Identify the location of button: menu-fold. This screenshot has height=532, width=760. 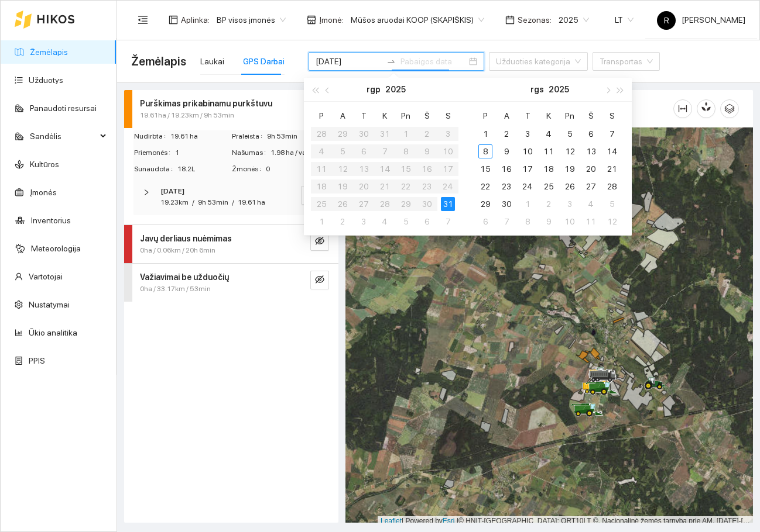
(142, 20).